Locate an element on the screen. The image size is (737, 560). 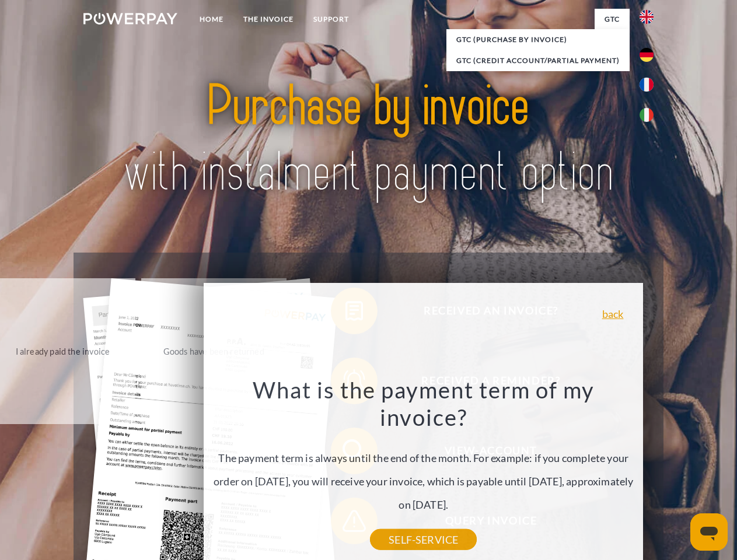
a: back is located at coordinates (613, 313).